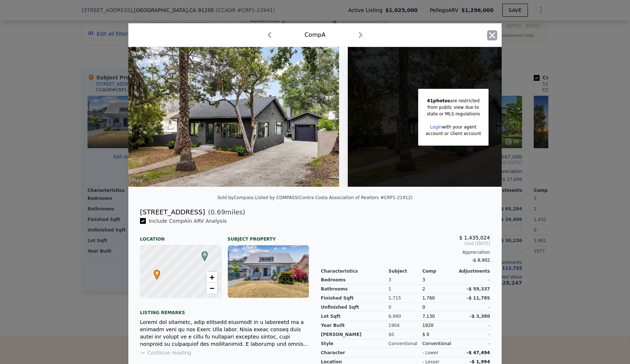 This screenshot has width=630, height=364. Describe the element at coordinates (205, 255) in the screenshot. I see `span: A` at that location.